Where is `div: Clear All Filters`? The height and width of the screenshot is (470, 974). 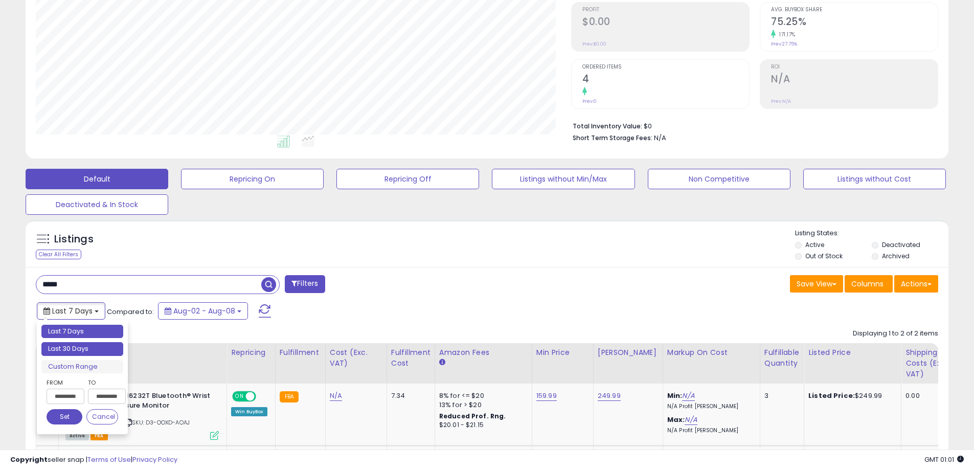 div: Clear All Filters is located at coordinates (58, 254).